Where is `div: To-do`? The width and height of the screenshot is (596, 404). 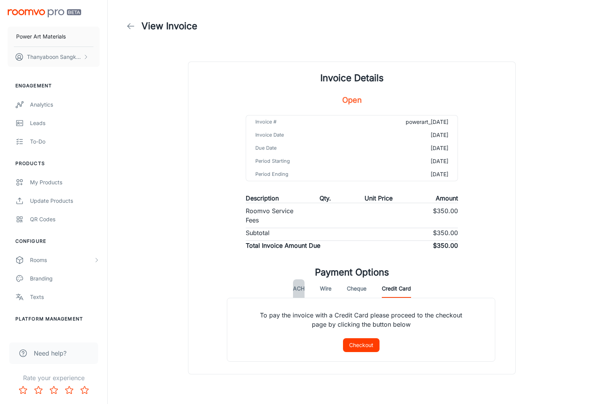 div: To-do is located at coordinates (65, 141).